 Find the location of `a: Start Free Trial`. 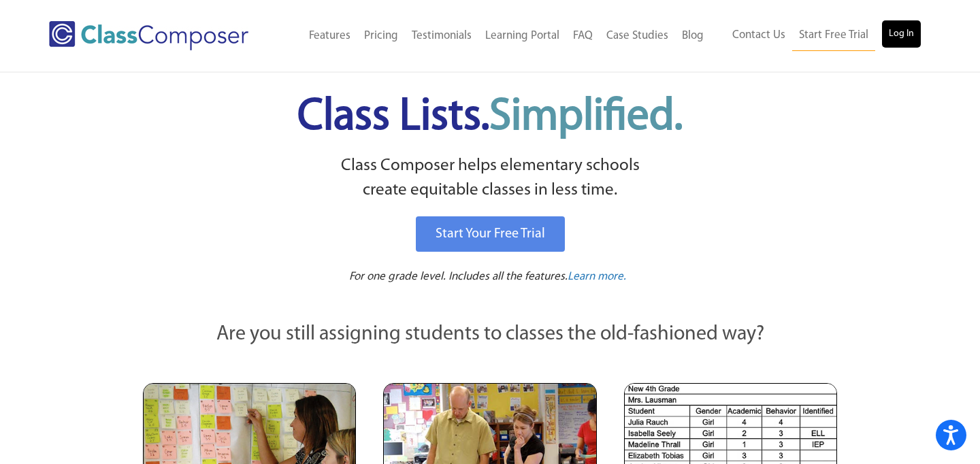

a: Start Free Trial is located at coordinates (833, 35).